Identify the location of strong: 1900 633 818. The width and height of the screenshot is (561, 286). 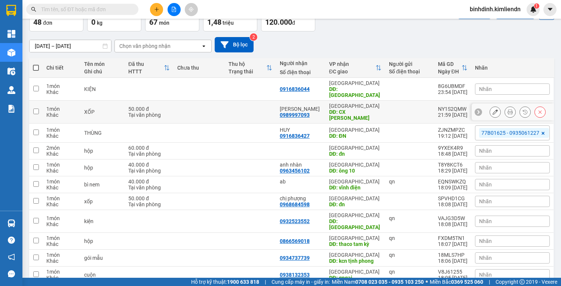
(243, 282).